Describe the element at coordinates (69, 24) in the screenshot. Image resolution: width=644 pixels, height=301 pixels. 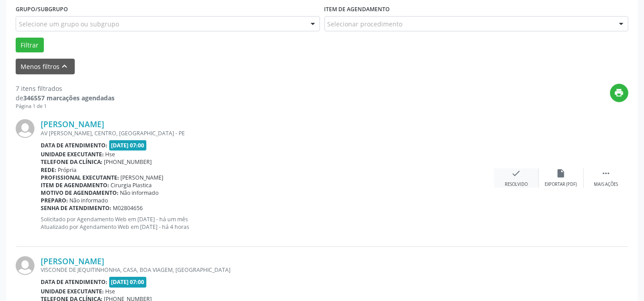
I see `span: Selecione um grupo ou subgrupo` at that location.